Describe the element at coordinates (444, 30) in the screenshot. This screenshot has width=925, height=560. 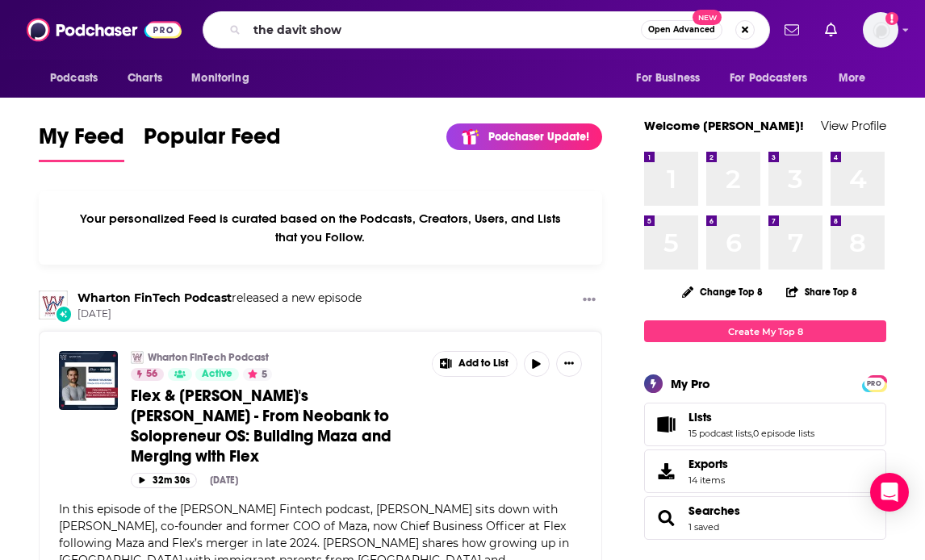
I see `input: Search podcasts, credits, & more...` at that location.